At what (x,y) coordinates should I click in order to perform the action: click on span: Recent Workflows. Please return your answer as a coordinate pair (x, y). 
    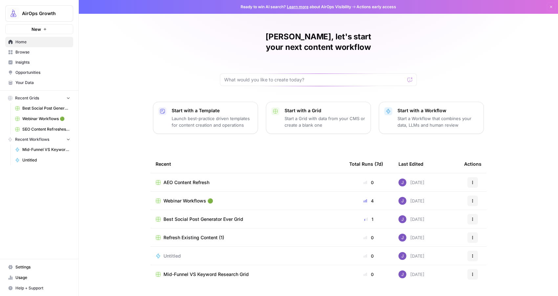
    Looking at the image, I should click on (32, 139).